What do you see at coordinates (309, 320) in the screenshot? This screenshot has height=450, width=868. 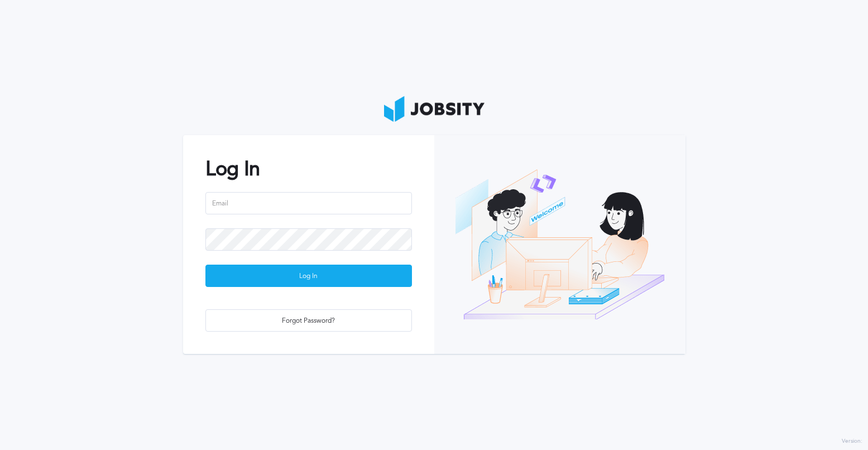 I see `button: Forgot Password?` at bounding box center [309, 320].